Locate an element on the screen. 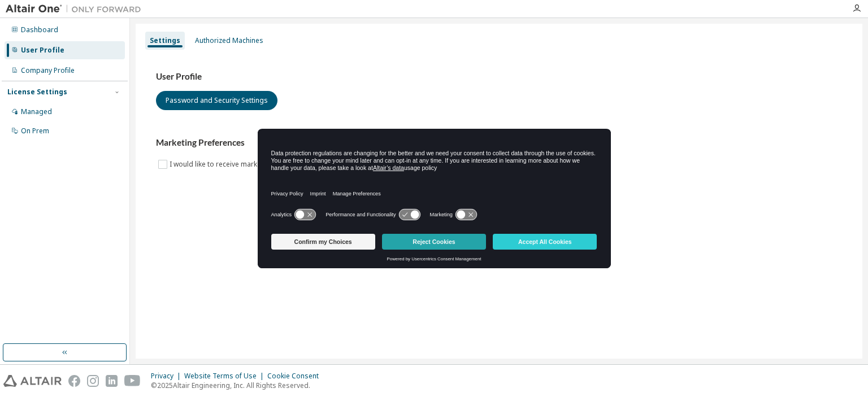 The width and height of the screenshot is (868, 397). div: Managed is located at coordinates (36, 112).